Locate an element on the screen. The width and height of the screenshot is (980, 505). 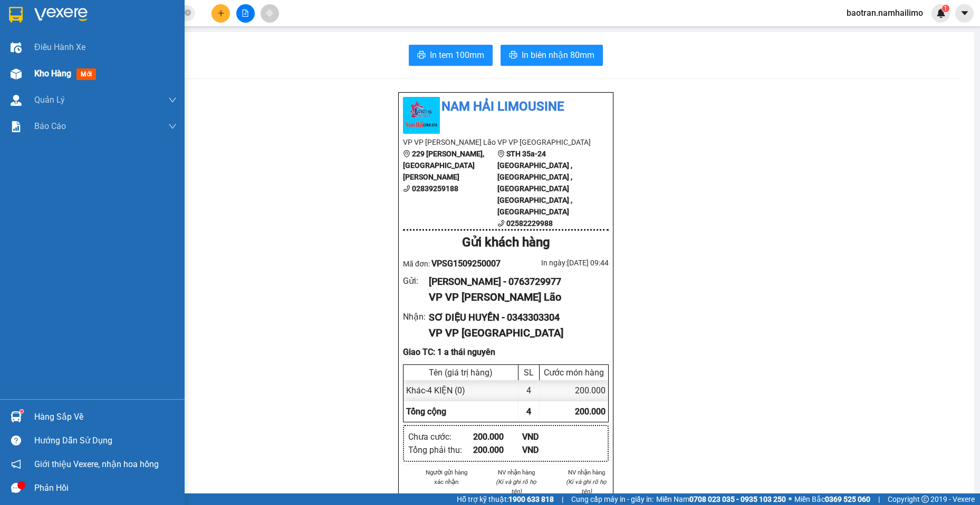
span: Miền Bắc is located at coordinates (832, 499).